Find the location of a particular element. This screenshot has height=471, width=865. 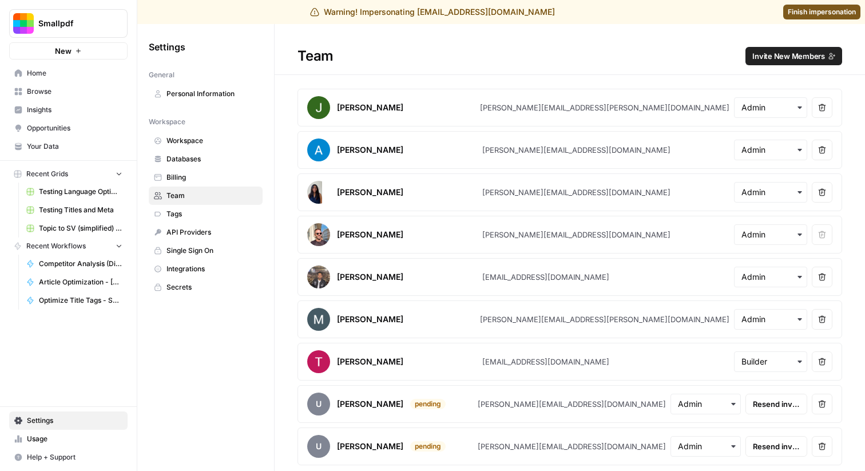

a: Finish impersonation is located at coordinates (822, 12).